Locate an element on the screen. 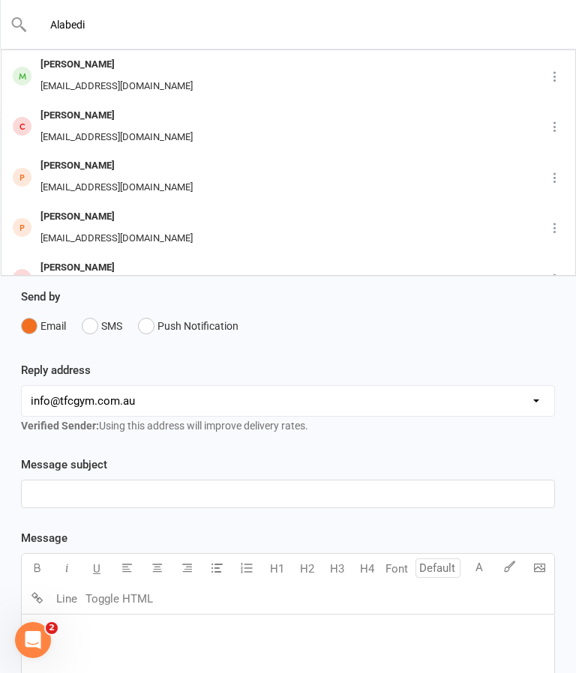 The height and width of the screenshot is (673, 576). label: Message subject is located at coordinates (64, 465).